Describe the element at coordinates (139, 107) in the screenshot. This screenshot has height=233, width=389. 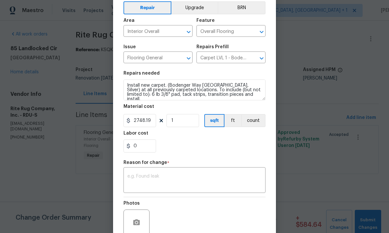
I see `h5: Material cost` at that location.